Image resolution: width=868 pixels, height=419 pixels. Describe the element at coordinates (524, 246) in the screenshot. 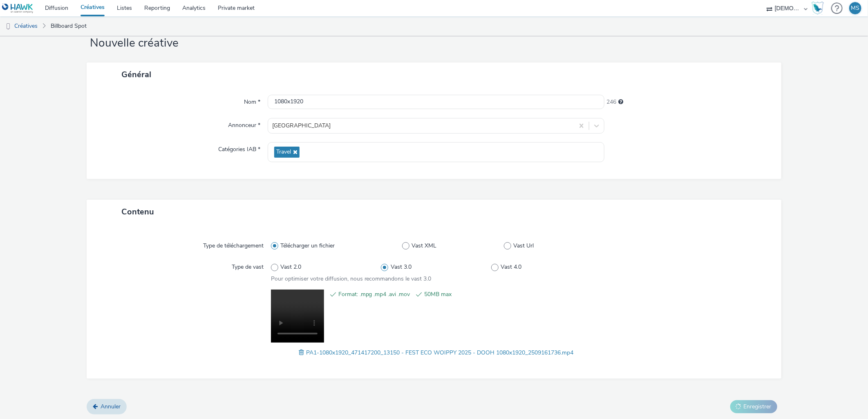

I see `span: Vast Url` at that location.